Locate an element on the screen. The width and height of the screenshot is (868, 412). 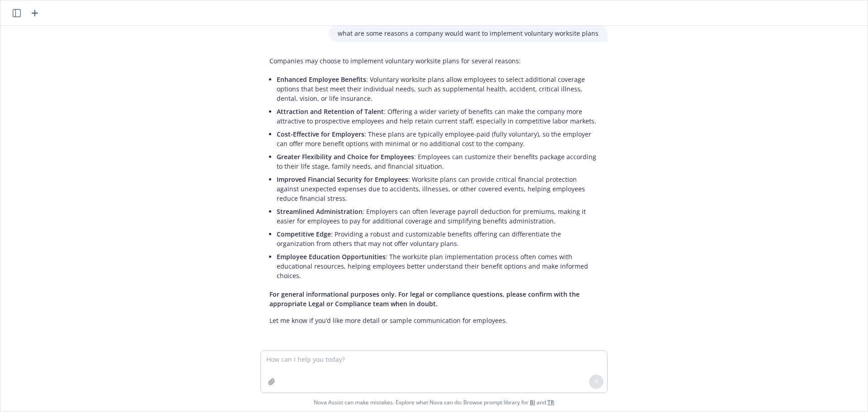
p: what are some reasons a company would want to implement voluntary worksite plans is located at coordinates (468, 33).